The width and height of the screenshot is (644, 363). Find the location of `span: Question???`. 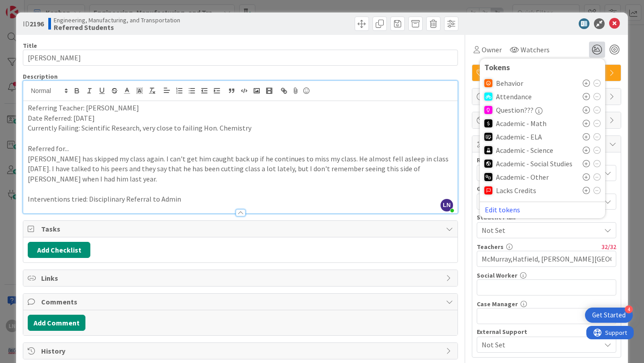

span: Question??? is located at coordinates (515, 110).